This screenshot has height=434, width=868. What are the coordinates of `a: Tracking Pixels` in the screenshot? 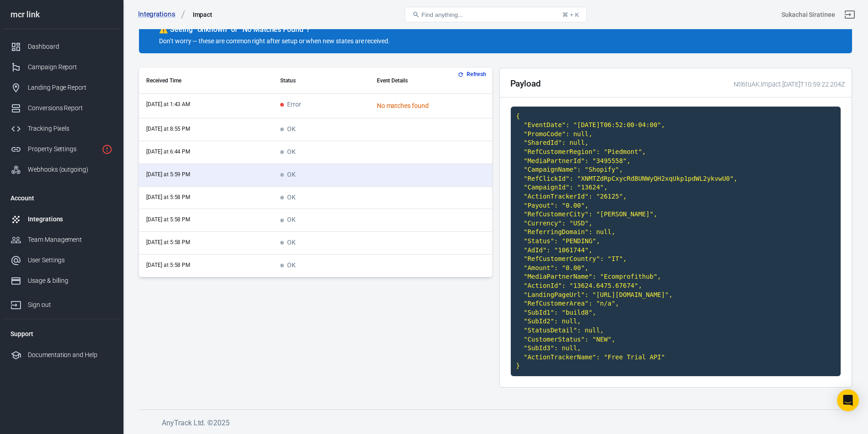 It's located at (62, 129).